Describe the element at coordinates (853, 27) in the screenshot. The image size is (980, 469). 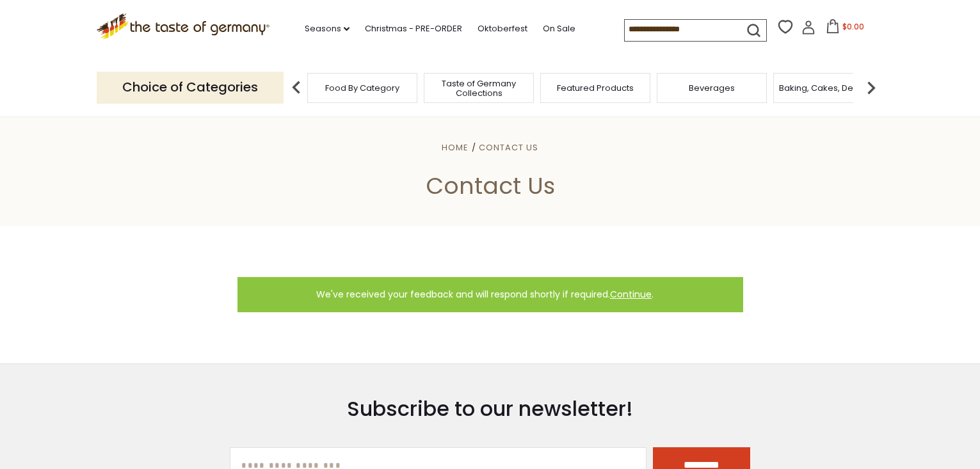
I see `span: $0.00` at that location.